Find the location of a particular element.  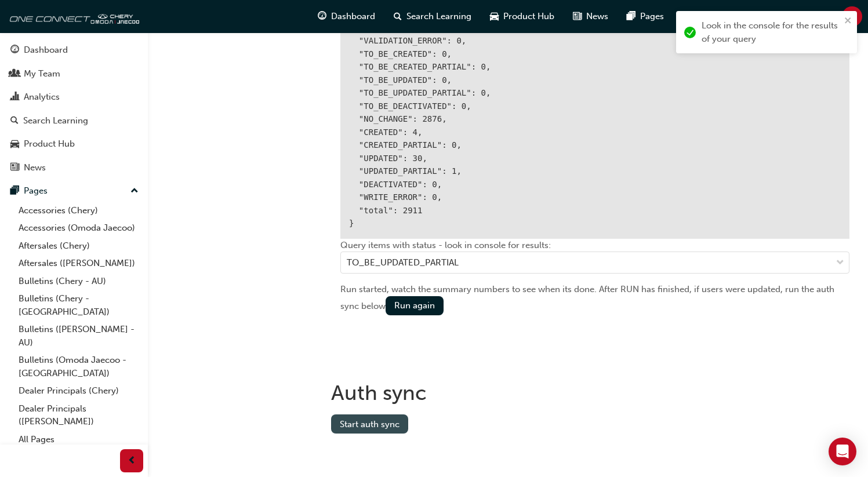

button: DashboardMy TeamAnalyticsSearch LearningProduct HubNews is located at coordinates (74, 108).